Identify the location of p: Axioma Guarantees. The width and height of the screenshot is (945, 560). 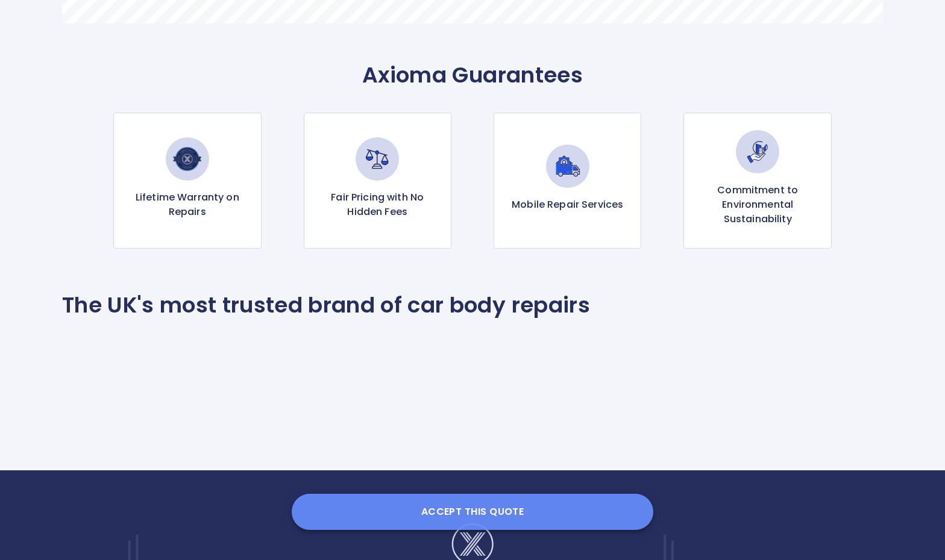
(472, 76).